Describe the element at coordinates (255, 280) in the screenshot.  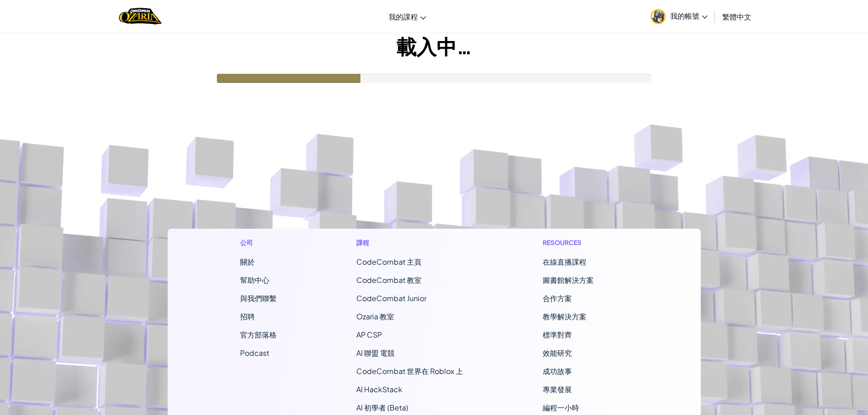
I see `a: 幫助中心` at that location.